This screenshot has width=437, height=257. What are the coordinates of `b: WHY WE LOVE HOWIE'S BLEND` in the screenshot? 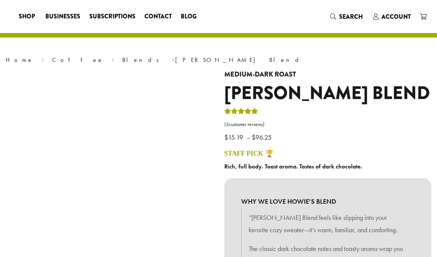 It's located at (328, 202).